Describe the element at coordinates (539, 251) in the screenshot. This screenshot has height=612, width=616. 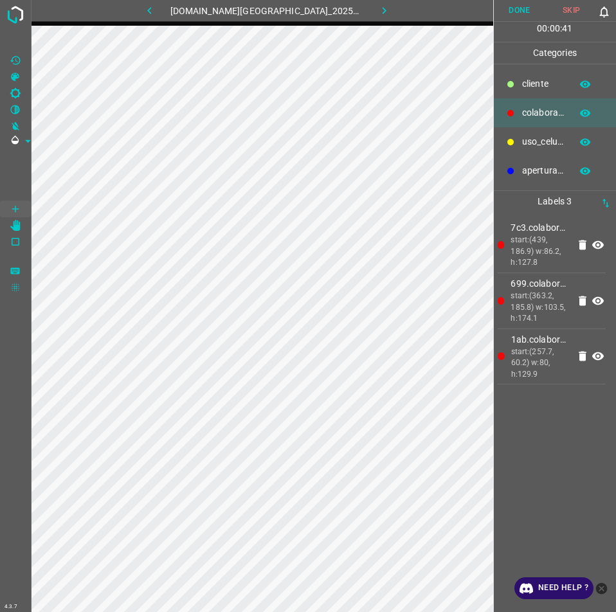
I see `div: start:(439, 186.9) w:86.2, h:127.8` at that location.